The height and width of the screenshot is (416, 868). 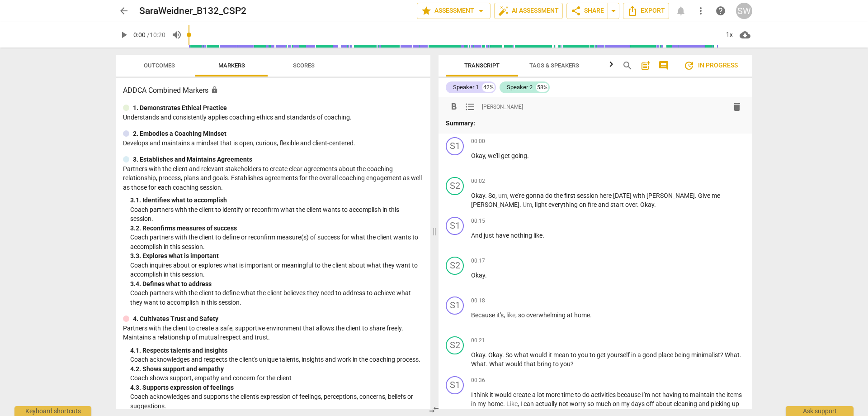 I want to click on span: comment, so click(x=664, y=66).